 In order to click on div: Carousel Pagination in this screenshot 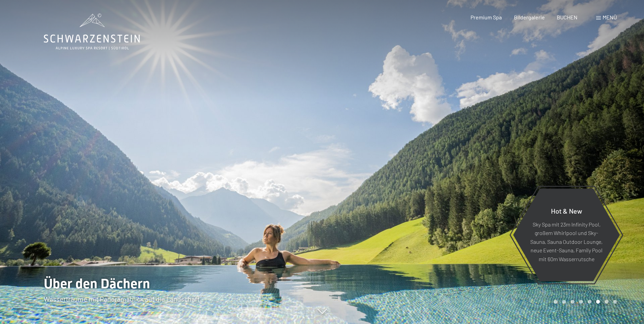, I will do `click(584, 301)`.